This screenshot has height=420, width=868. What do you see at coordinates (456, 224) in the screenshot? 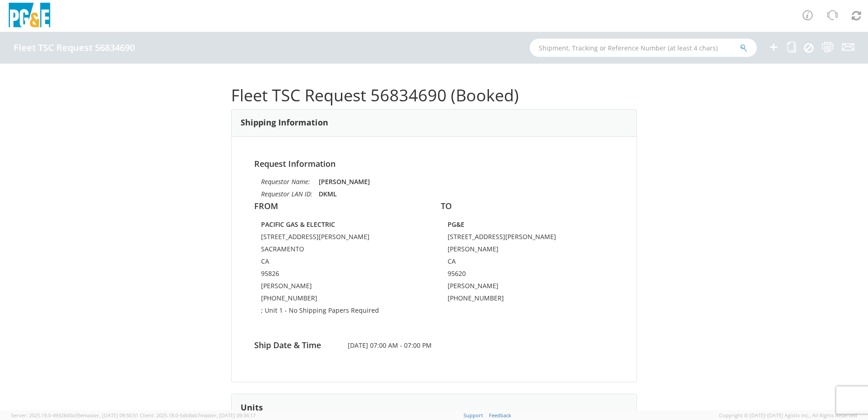
I see `strong: PG&E` at bounding box center [456, 224].